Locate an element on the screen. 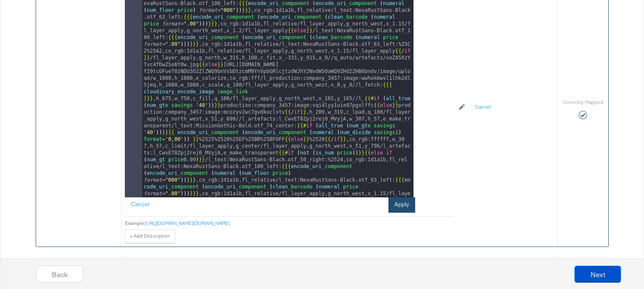  div: Example: is located at coordinates (135, 223).